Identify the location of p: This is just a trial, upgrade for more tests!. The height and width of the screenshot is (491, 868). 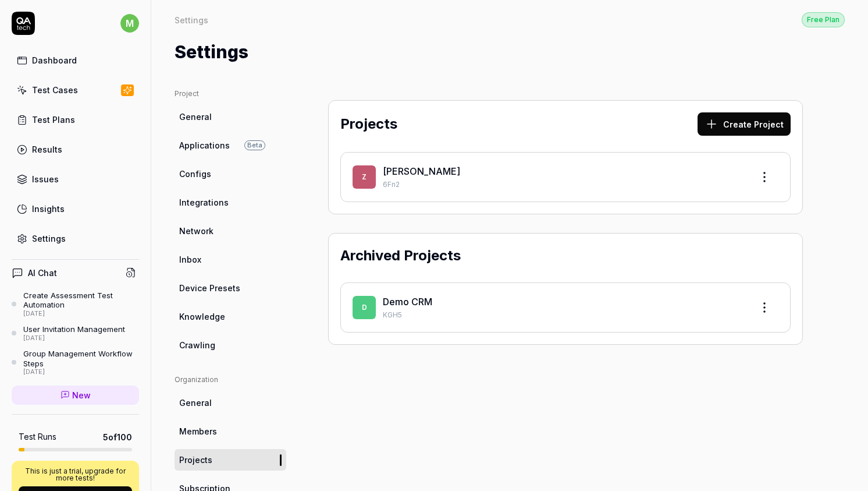
(75, 475).